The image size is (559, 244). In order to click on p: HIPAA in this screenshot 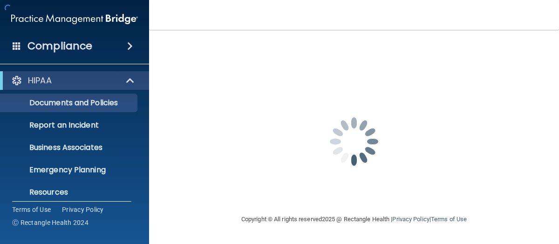, I will do `click(40, 81)`.